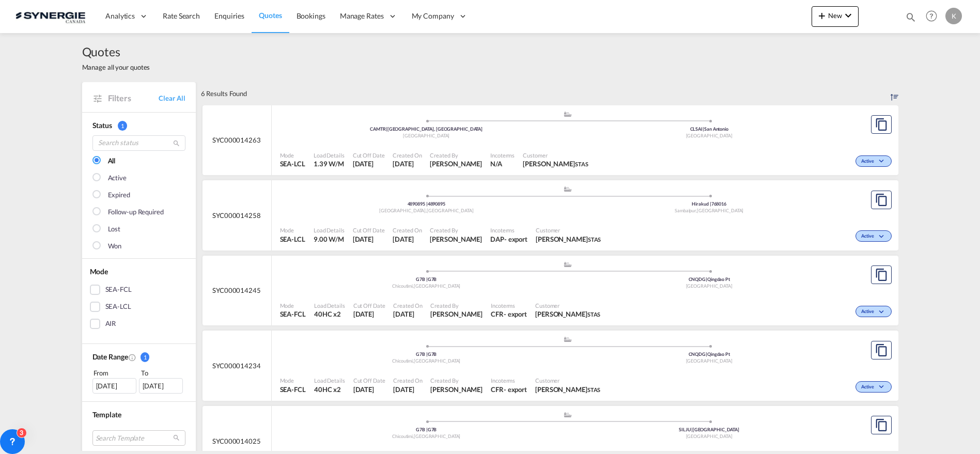 Image resolution: width=980 pixels, height=454 pixels. What do you see at coordinates (163, 373) in the screenshot?
I see `div: To` at bounding box center [163, 373].